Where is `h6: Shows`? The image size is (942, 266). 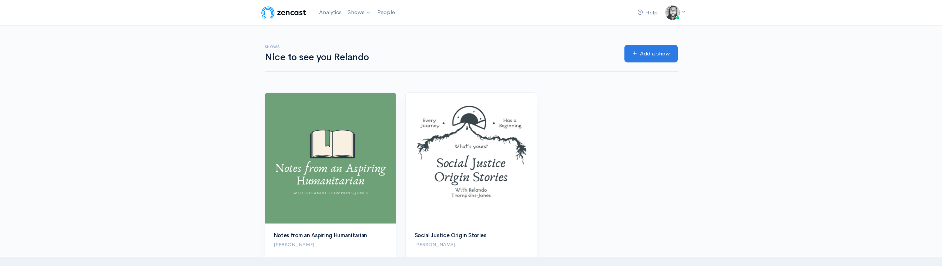 h6: Shows is located at coordinates (440, 47).